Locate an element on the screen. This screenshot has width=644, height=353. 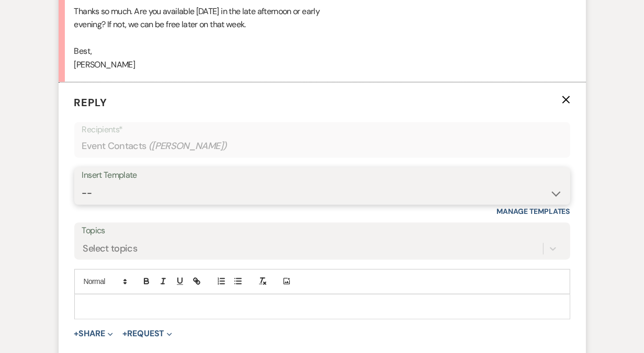
label: Topics is located at coordinates (322, 231).